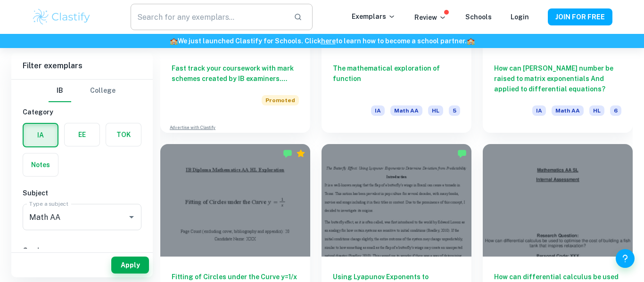 The width and height of the screenshot is (644, 282). Describe the element at coordinates (49, 203) in the screenshot. I see `label: Type a subject` at that location.